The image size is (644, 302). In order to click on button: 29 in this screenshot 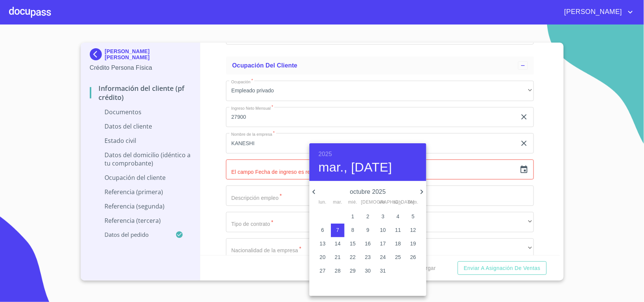, I will do `click(352, 271)`.